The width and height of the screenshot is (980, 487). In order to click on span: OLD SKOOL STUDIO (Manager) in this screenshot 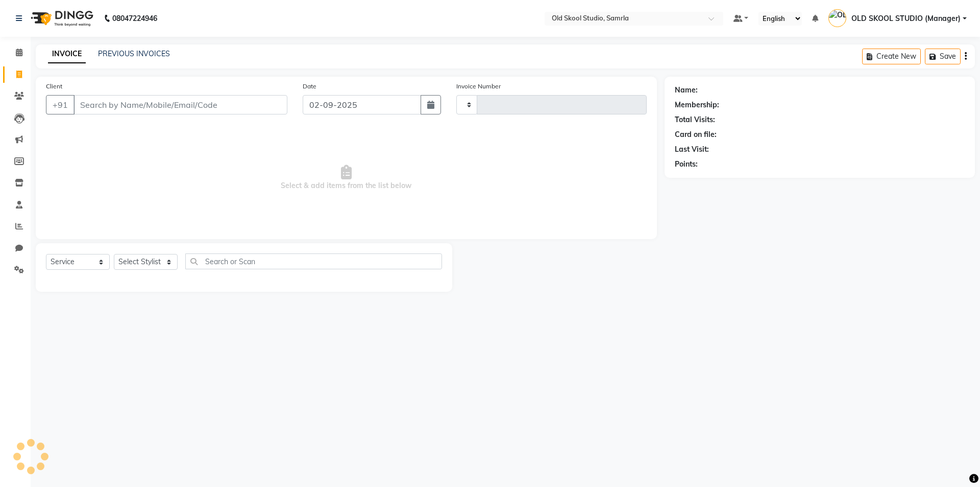, I will do `click(906, 18)`.